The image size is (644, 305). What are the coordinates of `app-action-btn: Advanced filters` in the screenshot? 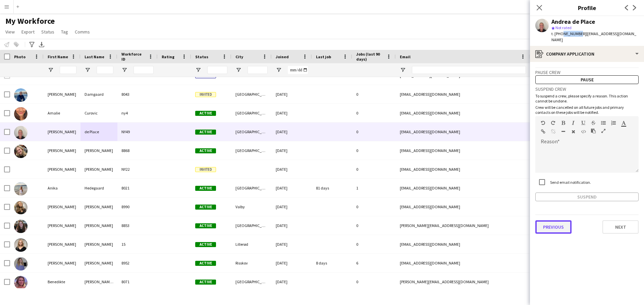 It's located at (32, 45).